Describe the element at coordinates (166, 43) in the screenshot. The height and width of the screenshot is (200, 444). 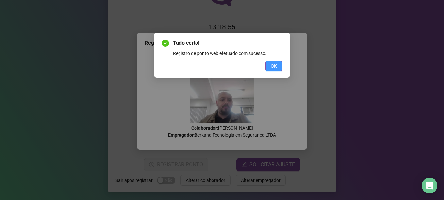
I see `span: check-circle` at that location.